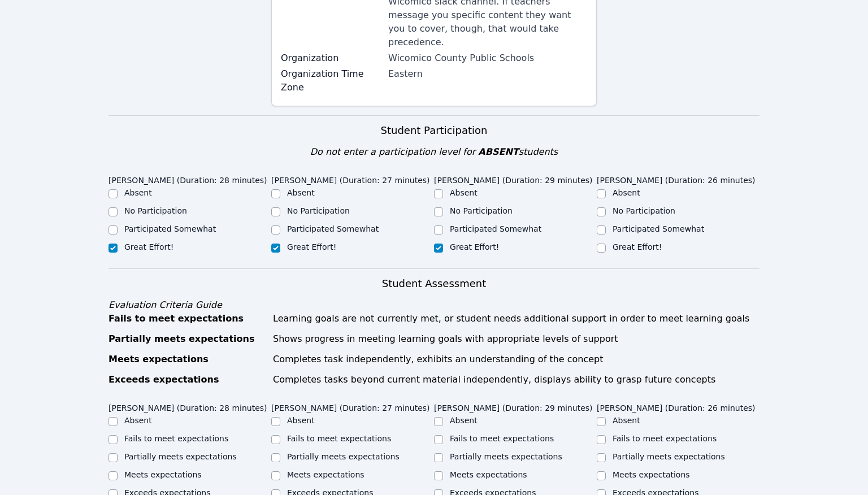 The height and width of the screenshot is (495, 868). I want to click on div: Fails to meet expectations, so click(187, 319).